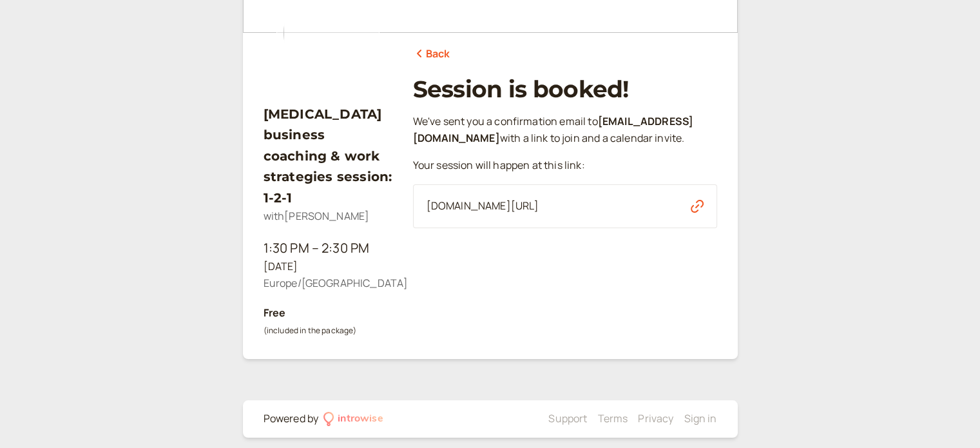 Image resolution: width=980 pixels, height=448 pixels. Describe the element at coordinates (353, 419) in the screenshot. I see `a: introwise` at that location.